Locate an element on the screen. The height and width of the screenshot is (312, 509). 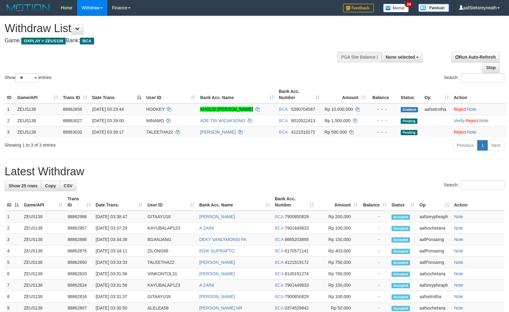
label: Show entries is located at coordinates (28, 78).